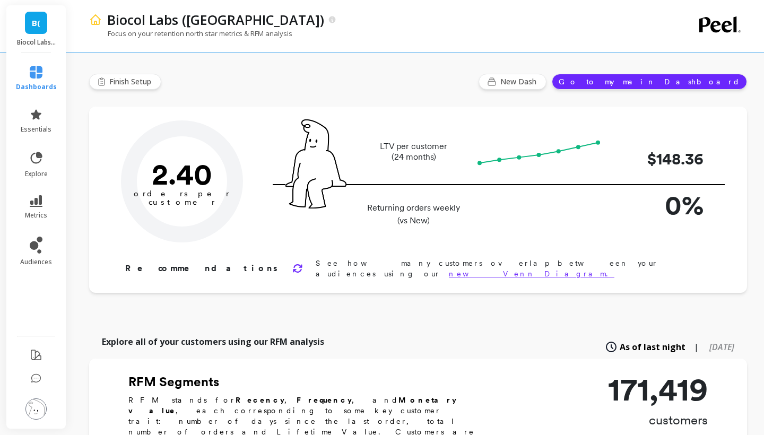 The height and width of the screenshot is (435, 764). Describe the element at coordinates (36, 262) in the screenshot. I see `span: audiences` at that location.